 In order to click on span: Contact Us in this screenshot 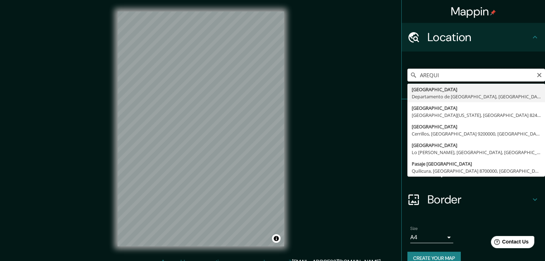, I will do `click(34, 9)`.